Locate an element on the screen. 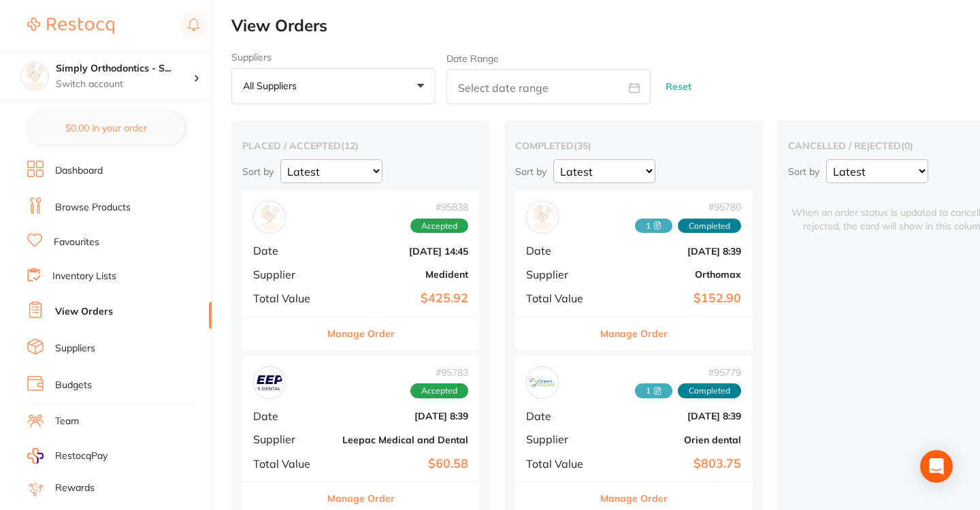 This screenshot has height=510, width=980. input: Select date range is located at coordinates (549, 86).